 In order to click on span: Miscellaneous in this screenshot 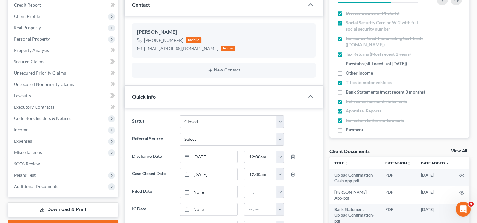, I will do `click(28, 152)`.